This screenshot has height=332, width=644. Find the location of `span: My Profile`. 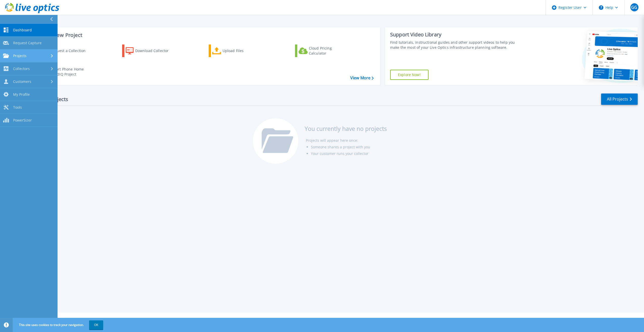

span: My Profile is located at coordinates (22, 95).